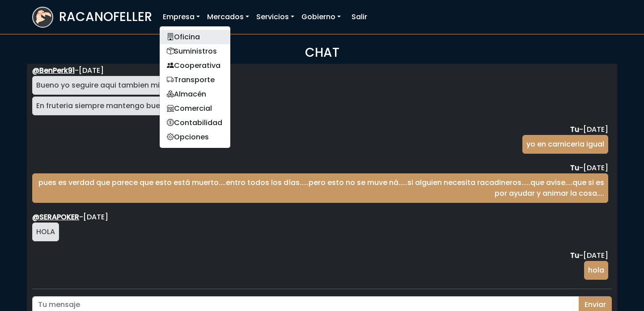  I want to click on div: En fruteria siempre mantengo buen abastecimiento, so click(131, 106).